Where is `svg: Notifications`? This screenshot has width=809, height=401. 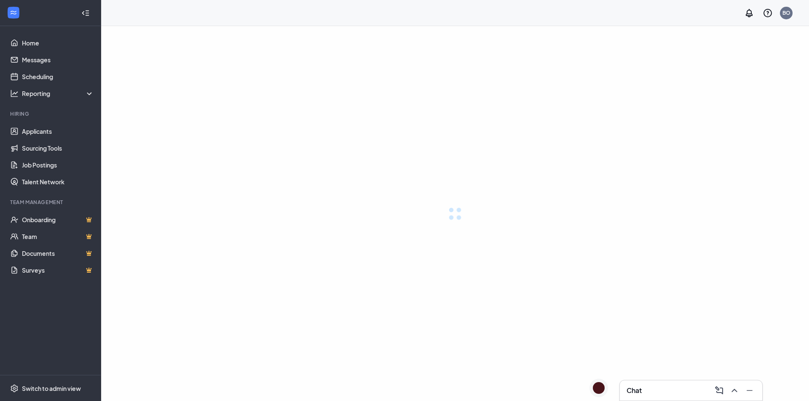 svg: Notifications is located at coordinates (749, 13).